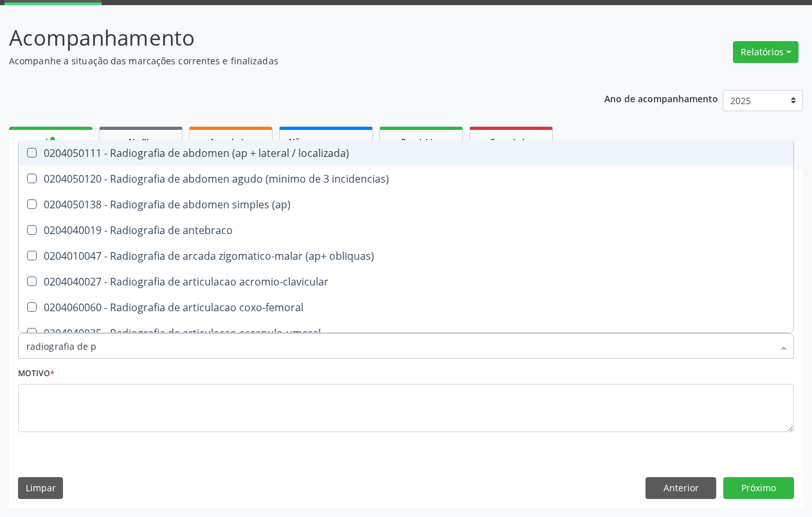 The image size is (812, 517). Describe the element at coordinates (326, 142) in the screenshot. I see `span: Não compareceram` at that location.